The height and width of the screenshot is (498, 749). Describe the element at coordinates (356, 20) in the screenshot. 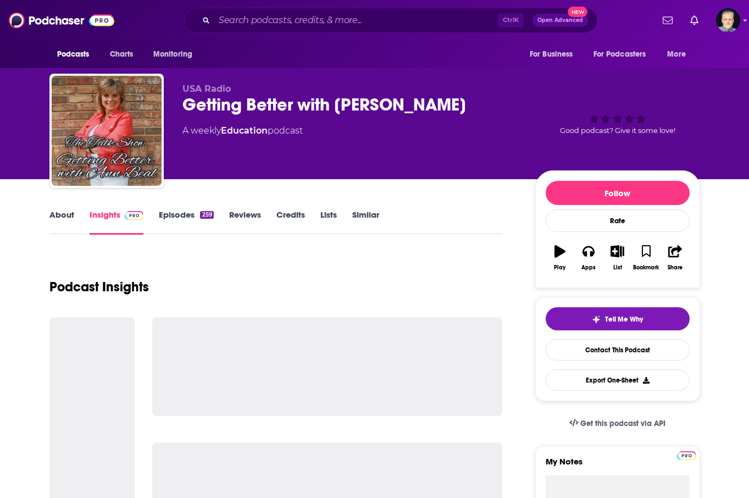

I see `input: Search podcasts, credits, & more...` at that location.